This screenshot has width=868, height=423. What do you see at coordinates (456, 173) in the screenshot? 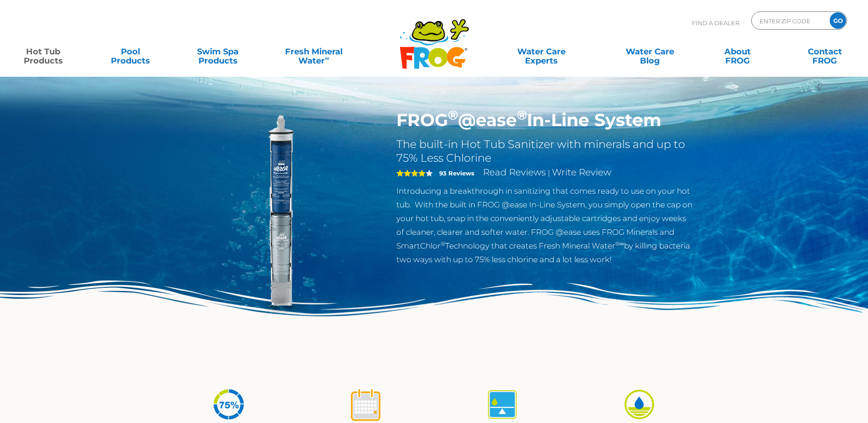
I see `strong: 93 Reviews` at bounding box center [456, 173].